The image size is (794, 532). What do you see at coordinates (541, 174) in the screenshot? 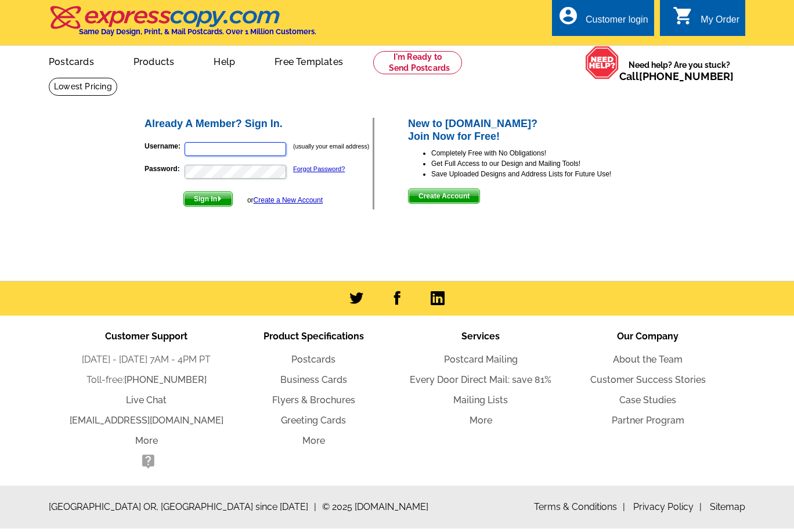
I see `li: Save Uploaded Designs and Address Lists for Future Use!` at bounding box center [541, 174].